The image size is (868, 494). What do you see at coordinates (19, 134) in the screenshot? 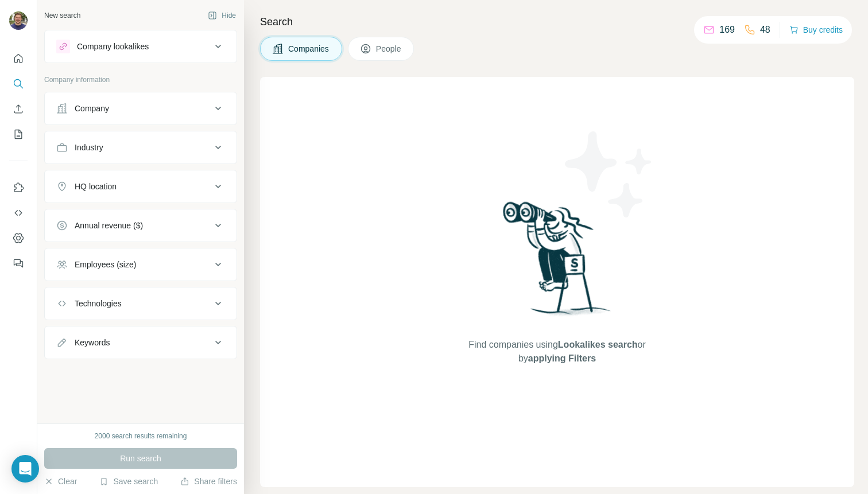
I see `button: My lists` at bounding box center [19, 134].